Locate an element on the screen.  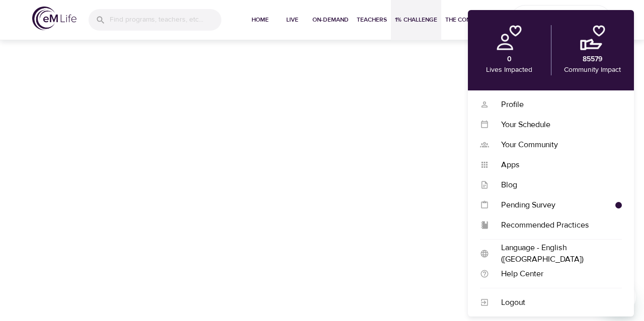
p: Lives Impacted is located at coordinates (509, 70).